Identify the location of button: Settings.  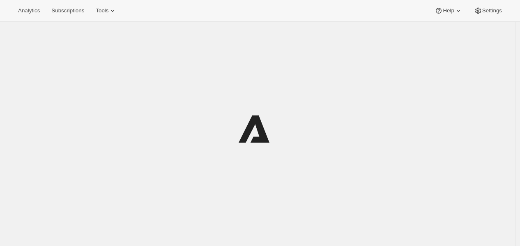
(488, 11).